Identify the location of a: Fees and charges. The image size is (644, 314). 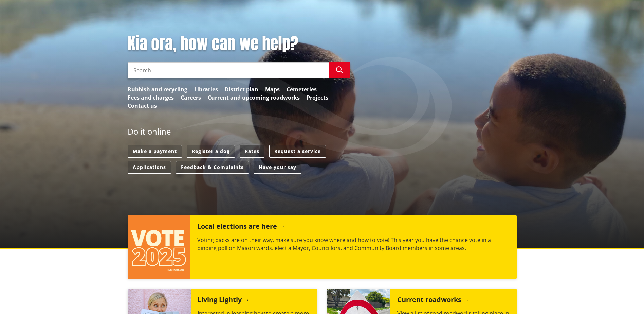
(151, 98).